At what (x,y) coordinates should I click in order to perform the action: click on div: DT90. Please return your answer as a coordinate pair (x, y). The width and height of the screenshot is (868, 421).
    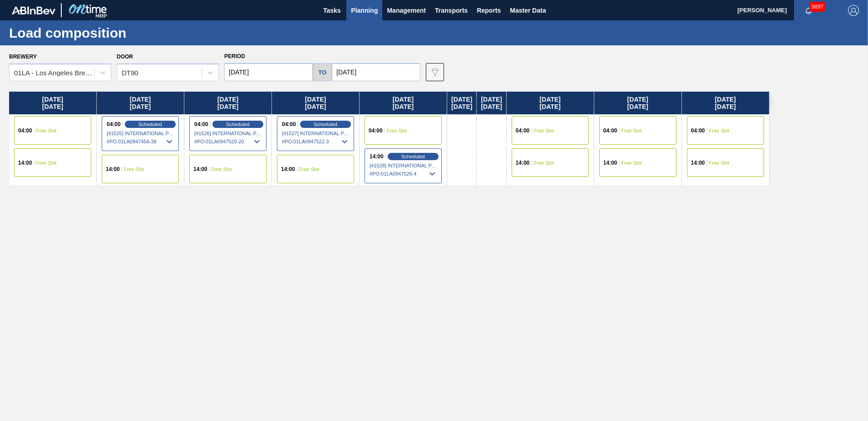
    Looking at the image, I should click on (130, 73).